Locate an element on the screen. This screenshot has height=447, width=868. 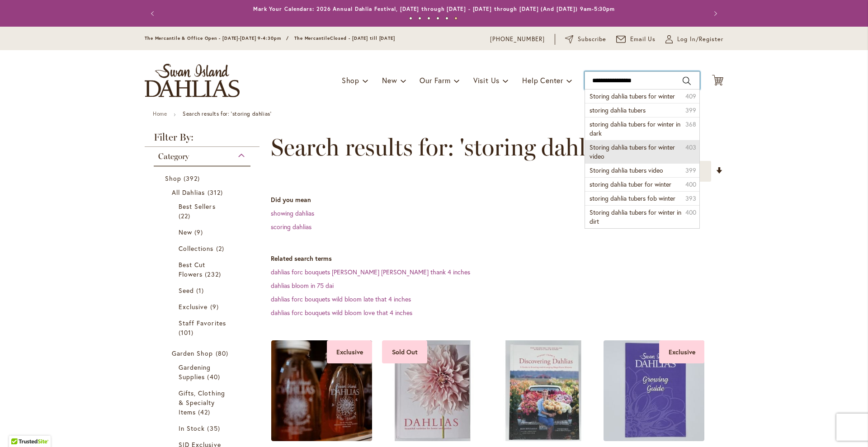
a: Swan Island Dahlias - How to Grow Guide Exclusive is located at coordinates (653, 438).